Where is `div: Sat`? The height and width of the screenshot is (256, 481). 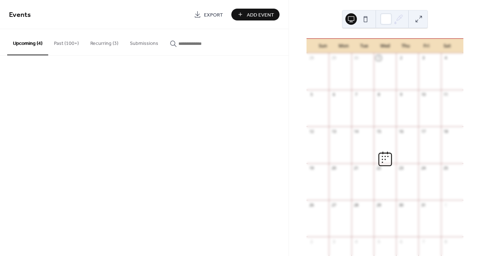
div: Sat is located at coordinates (447, 46).